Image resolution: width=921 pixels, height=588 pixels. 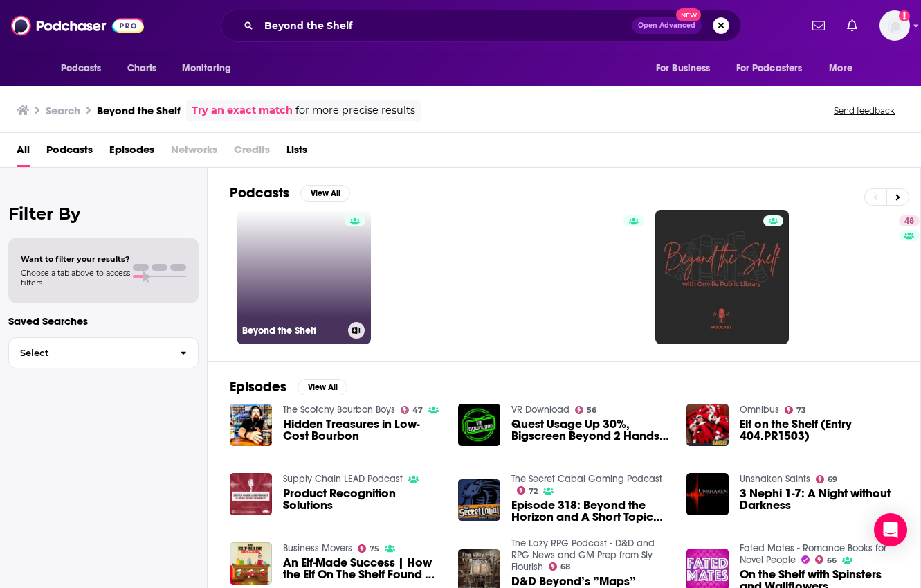 What do you see at coordinates (891, 530) in the screenshot?
I see `div: Open Intercom Messenger` at bounding box center [891, 530].